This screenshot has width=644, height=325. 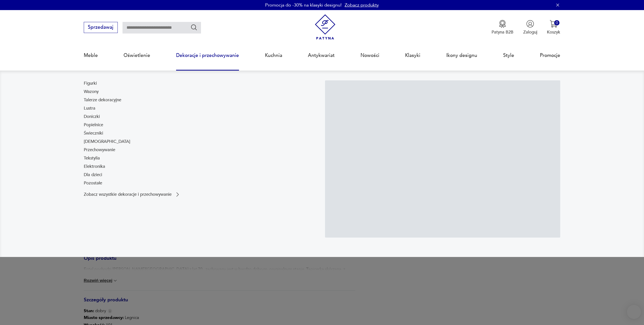 I want to click on p: Patyna B2B, so click(x=502, y=32).